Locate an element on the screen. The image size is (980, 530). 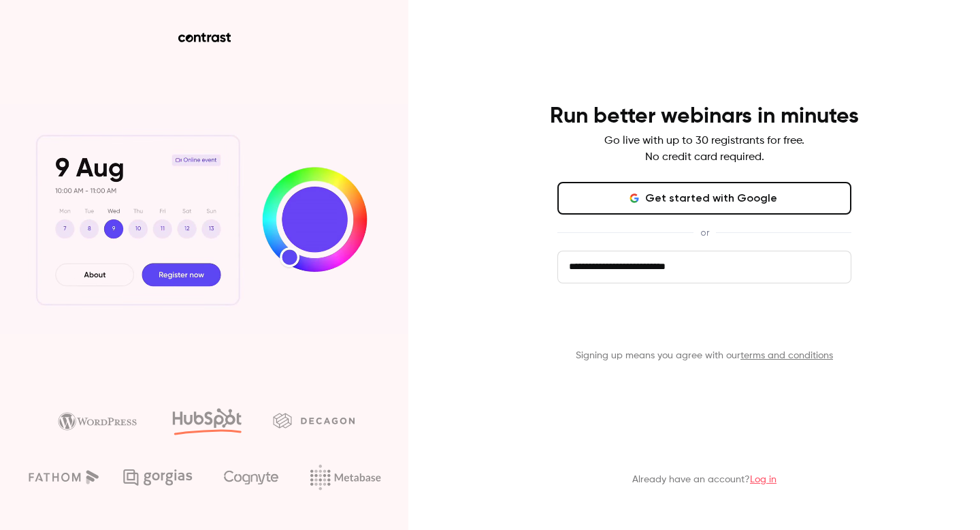
p: Go live with up to 30 registrants for free. No credit card required. is located at coordinates (704, 149).